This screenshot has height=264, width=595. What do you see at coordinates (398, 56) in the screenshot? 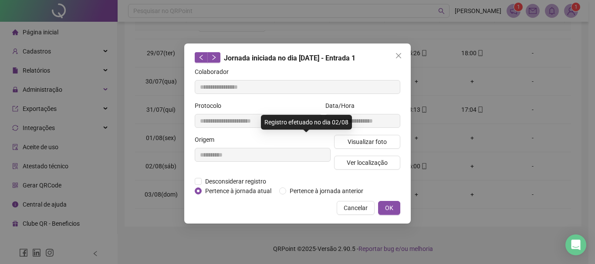
I see `span: close` at bounding box center [398, 56].